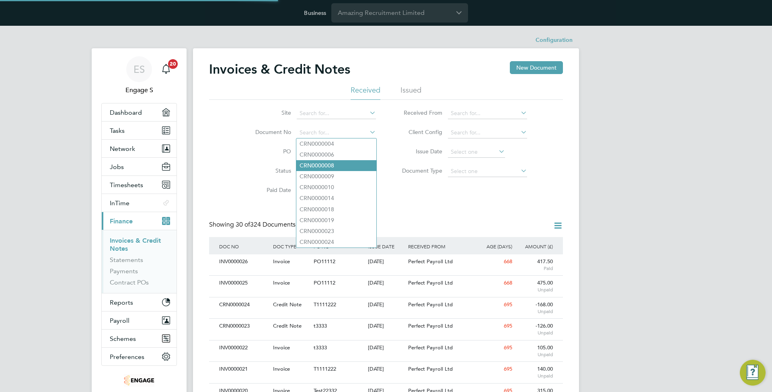 The width and height of the screenshot is (772, 392). What do you see at coordinates (244, 283) in the screenshot?
I see `div: INV0000025` at bounding box center [244, 283].